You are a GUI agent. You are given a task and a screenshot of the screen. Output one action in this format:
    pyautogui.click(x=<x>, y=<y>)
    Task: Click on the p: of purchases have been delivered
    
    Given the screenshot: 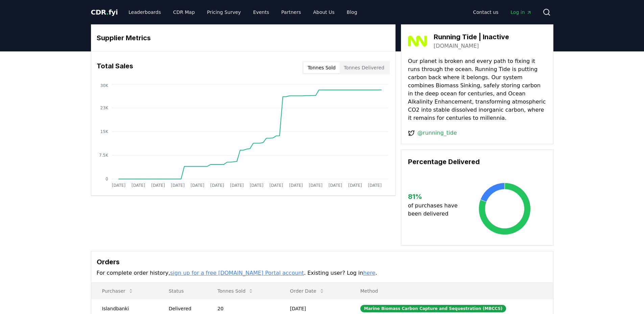 What is the action you would take?
    pyautogui.click(x=436, y=210)
    